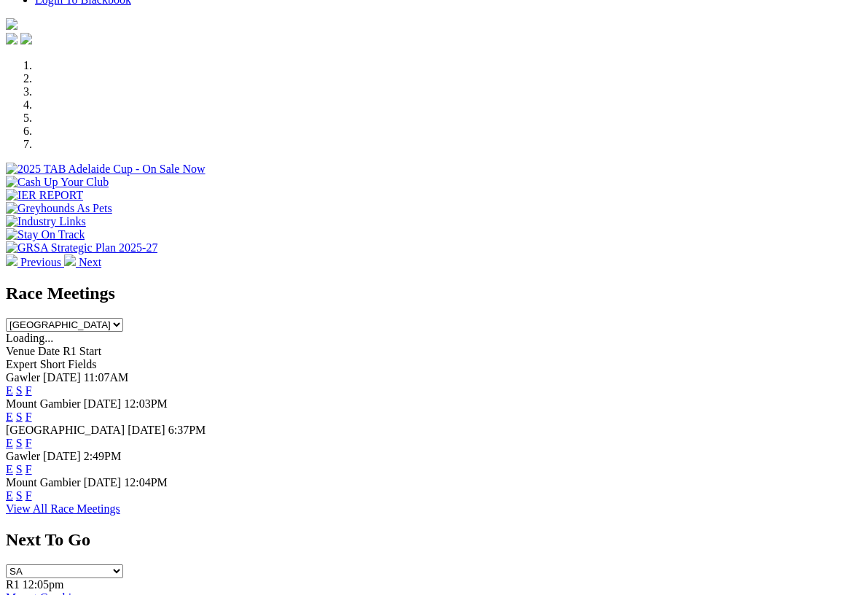  Describe the element at coordinates (45, 235) in the screenshot. I see `img: Stay On Track` at that location.